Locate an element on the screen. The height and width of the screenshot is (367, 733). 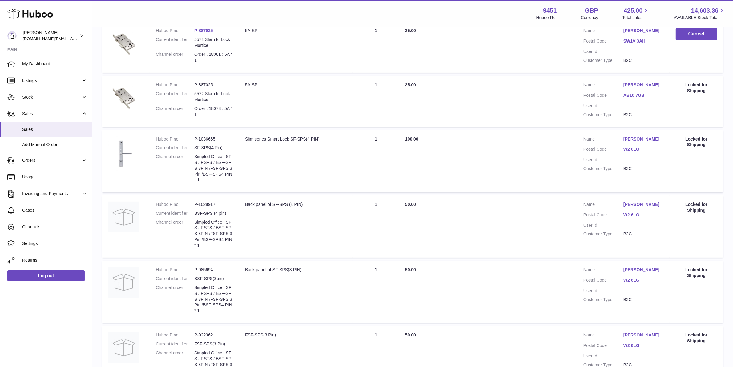
a: Log out is located at coordinates (46, 276).